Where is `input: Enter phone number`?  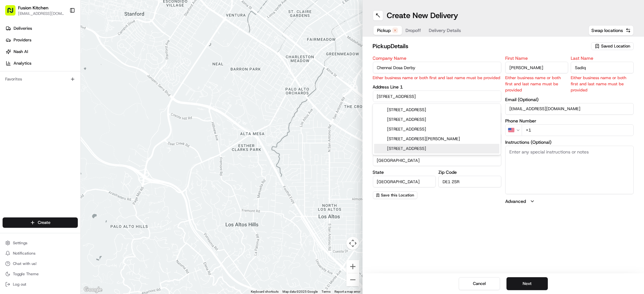
input: Enter phone number is located at coordinates (577, 130).